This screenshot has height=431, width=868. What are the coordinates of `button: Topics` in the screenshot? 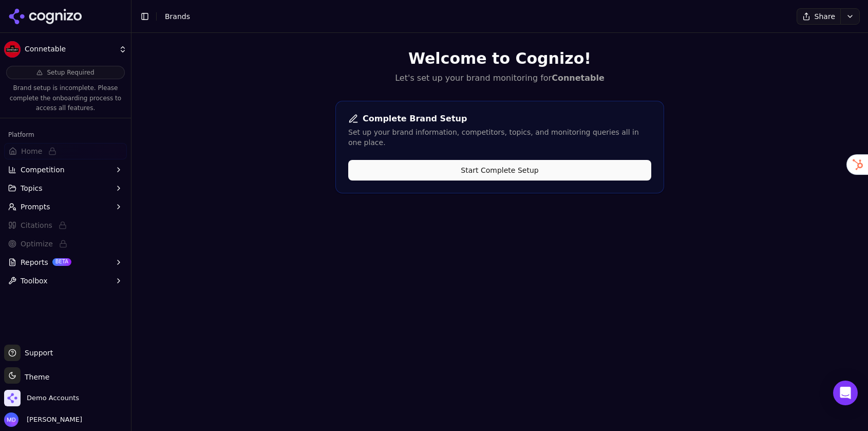 It's located at (65, 188).